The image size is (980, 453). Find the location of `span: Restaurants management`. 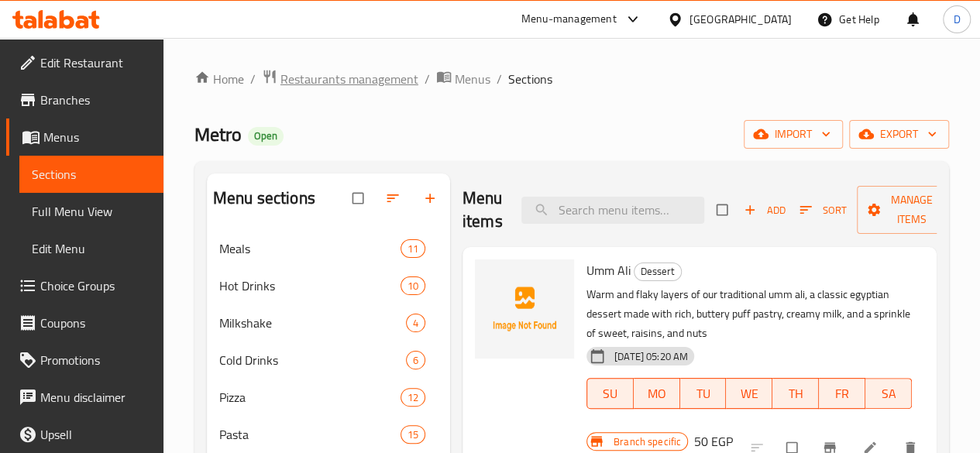

span: Restaurants management is located at coordinates (350, 79).